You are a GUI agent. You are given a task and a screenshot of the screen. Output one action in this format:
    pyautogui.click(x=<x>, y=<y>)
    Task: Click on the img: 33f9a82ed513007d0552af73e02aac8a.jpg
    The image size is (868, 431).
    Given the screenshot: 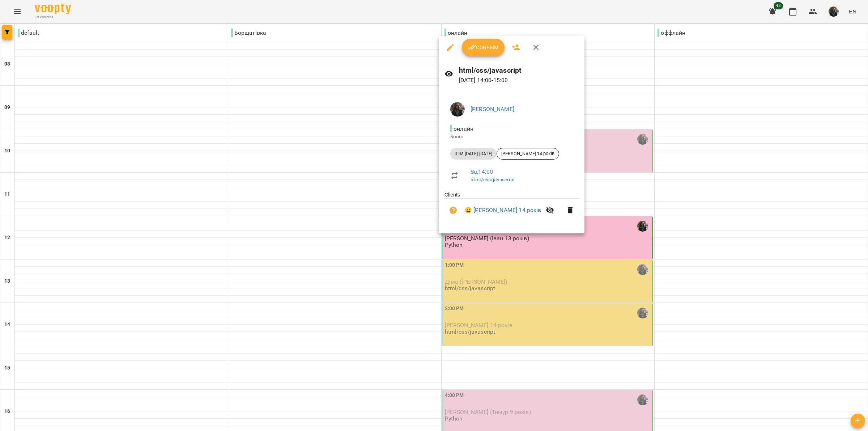 What is the action you would take?
    pyautogui.click(x=458, y=109)
    